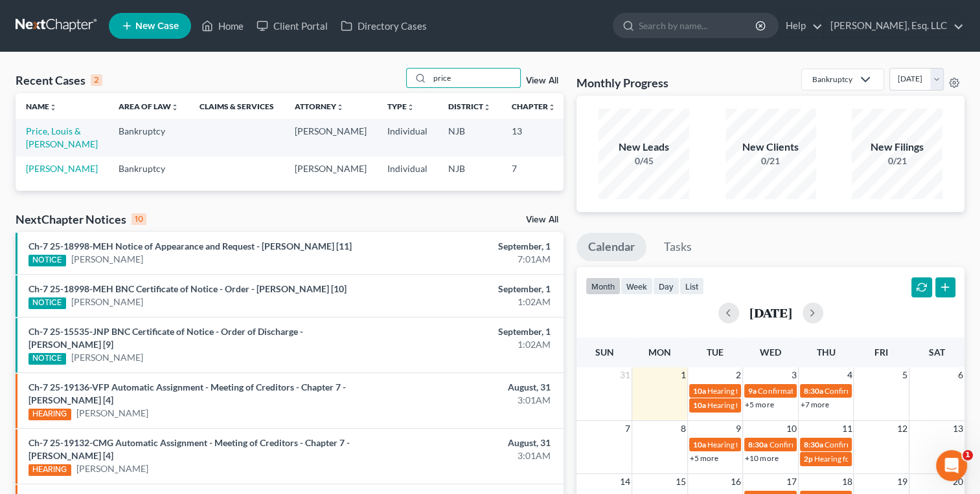  I want to click on div: Recent Cases, so click(59, 80).